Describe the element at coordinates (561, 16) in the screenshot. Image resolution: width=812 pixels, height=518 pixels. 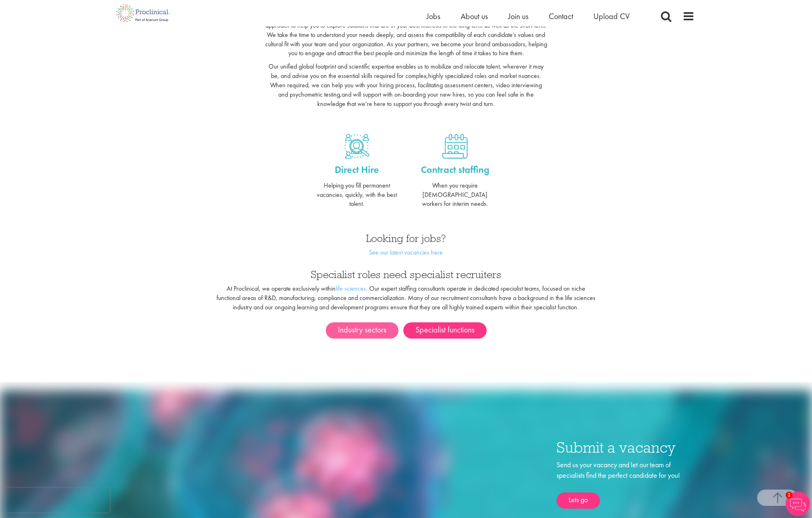
I see `a: Contact` at that location.